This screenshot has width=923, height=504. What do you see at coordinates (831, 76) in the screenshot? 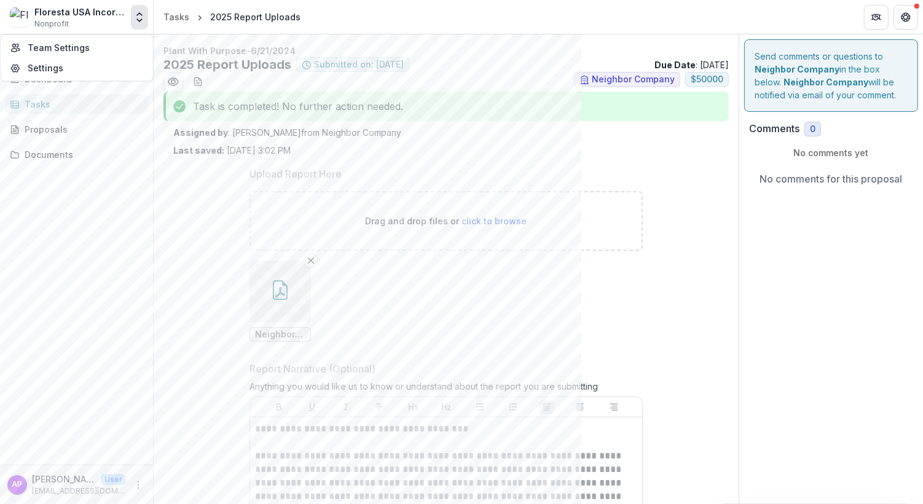
I see `div: Send comments or questions to in the box below. will be notified via email of your comment.` at bounding box center [831, 76].